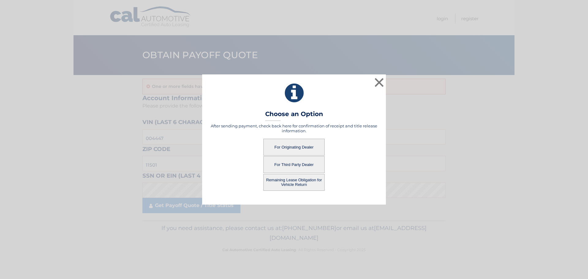  What do you see at coordinates (294, 182) in the screenshot?
I see `button: Remaining Lease Obligation for Vehicle Return` at bounding box center [294, 182].